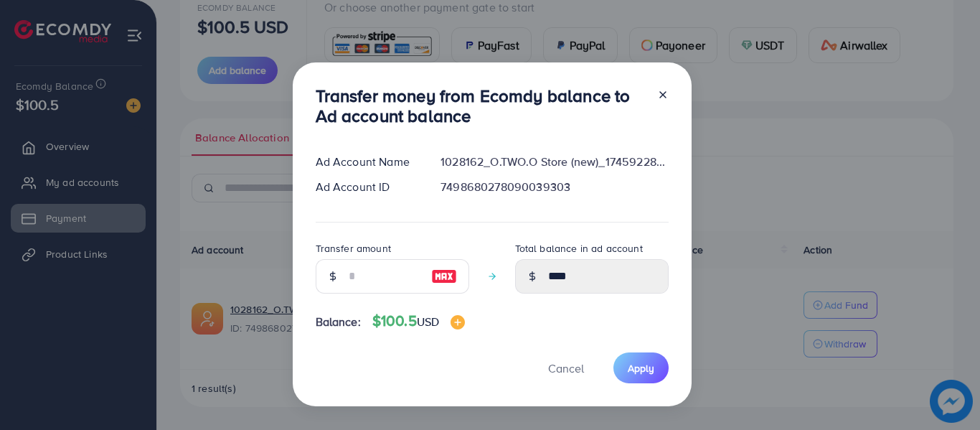 The width and height of the screenshot is (980, 430). I want to click on div: 7498680278090039303, so click(554, 186).